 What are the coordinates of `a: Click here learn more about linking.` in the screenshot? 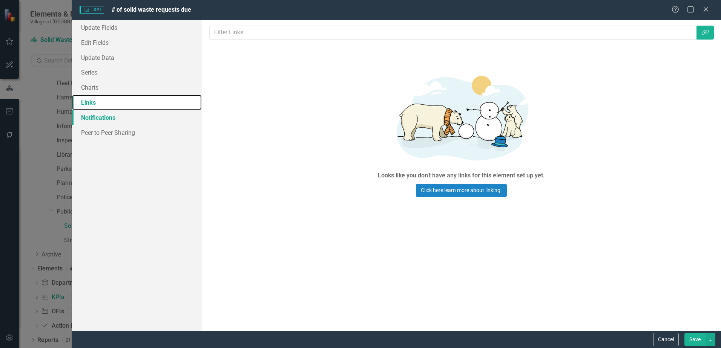 It's located at (461, 190).